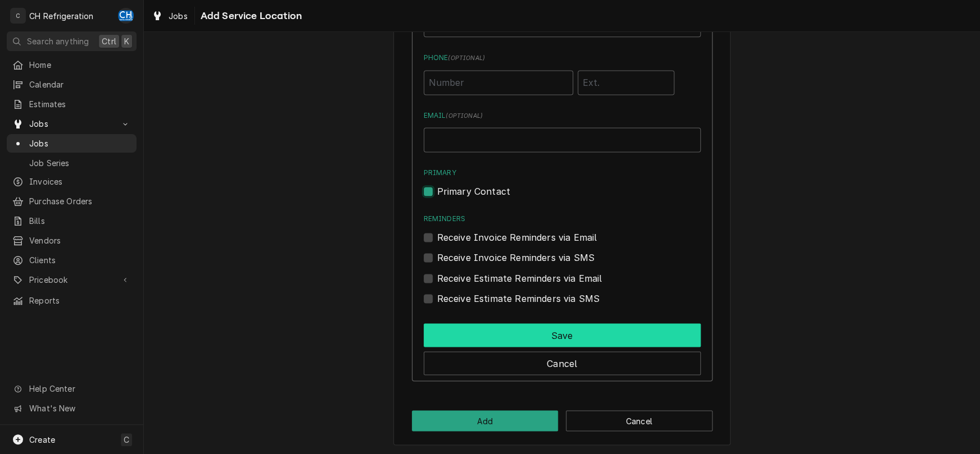 The image size is (980, 454). What do you see at coordinates (109, 41) in the screenshot?
I see `span: Ctrl` at bounding box center [109, 41].